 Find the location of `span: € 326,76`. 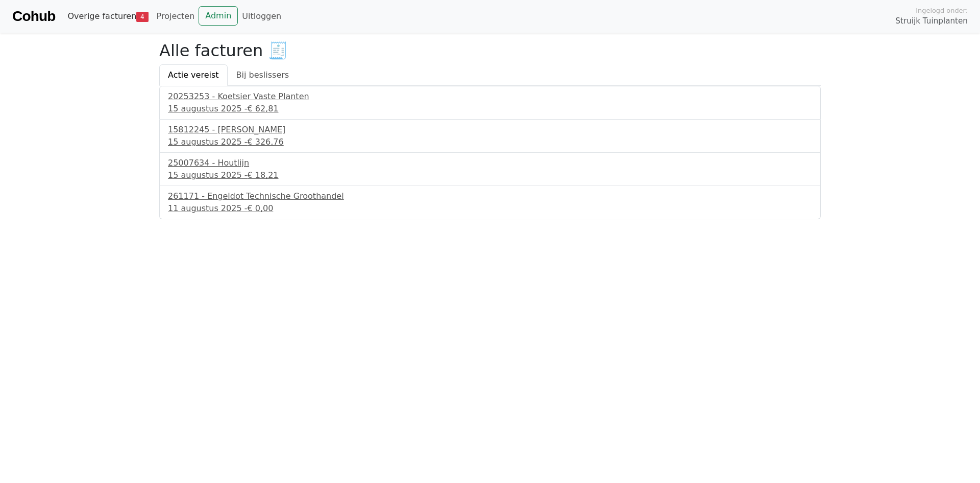

span: € 326,76 is located at coordinates (264, 142).